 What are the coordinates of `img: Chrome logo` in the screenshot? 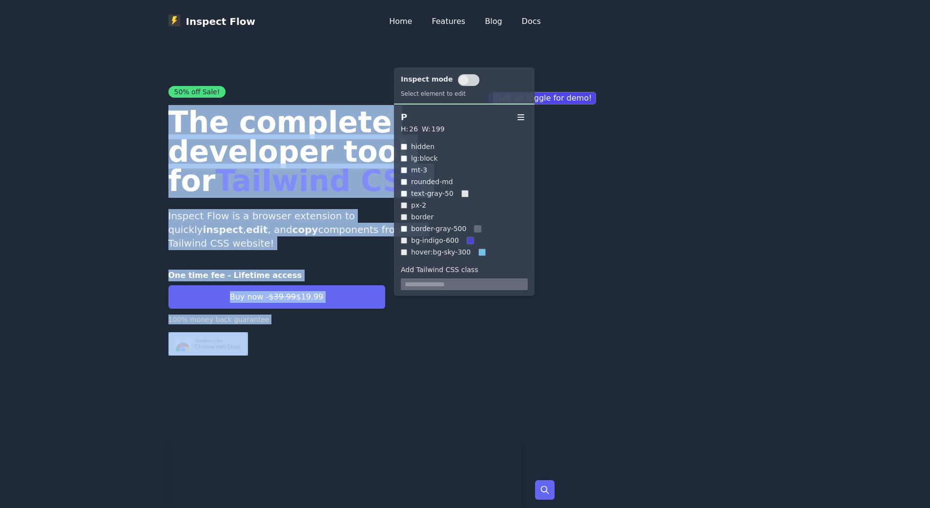 It's located at (208, 344).